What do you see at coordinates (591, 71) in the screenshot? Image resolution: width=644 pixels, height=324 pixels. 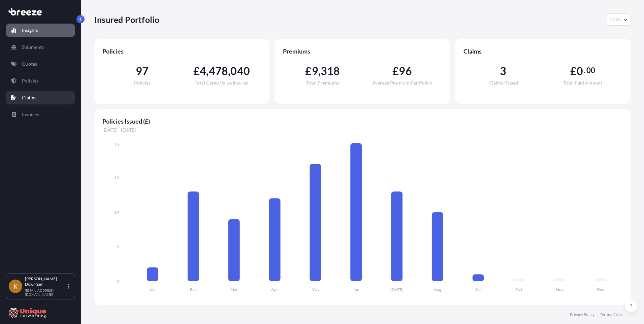 I see `span: 00` at bounding box center [591, 71].